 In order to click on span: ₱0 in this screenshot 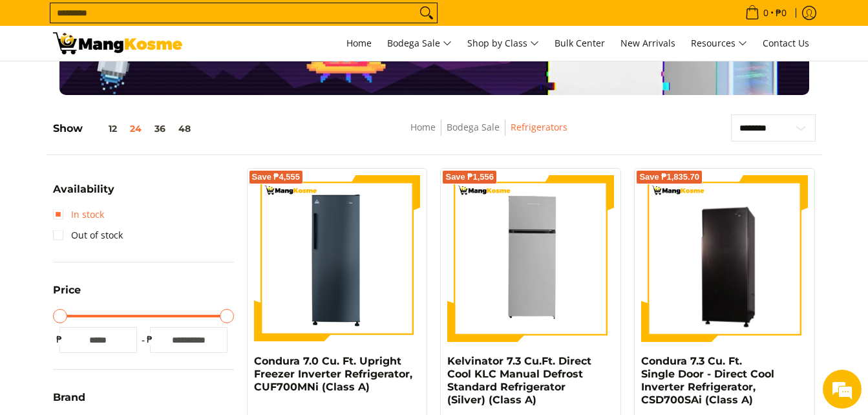, I will do `click(781, 13)`.